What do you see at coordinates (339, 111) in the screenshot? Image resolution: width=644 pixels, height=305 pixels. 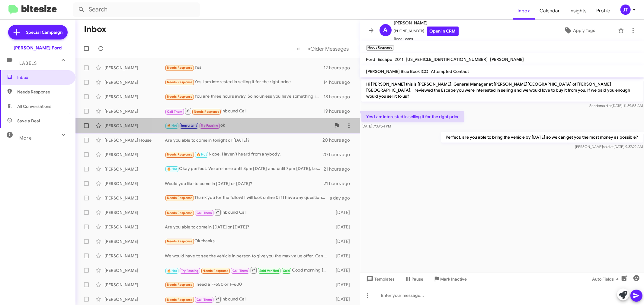 I see `div: 19 hours ago` at bounding box center [339, 111].